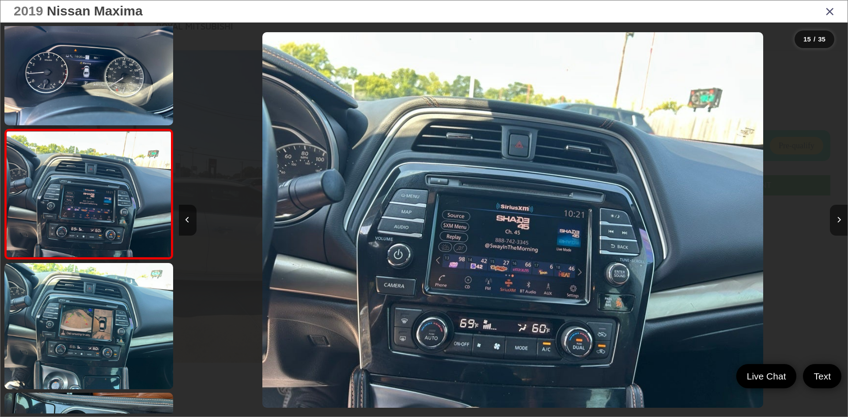 The width and height of the screenshot is (848, 417). Describe the element at coordinates (94, 11) in the screenshot. I see `span: Nissan Maxima` at that location.